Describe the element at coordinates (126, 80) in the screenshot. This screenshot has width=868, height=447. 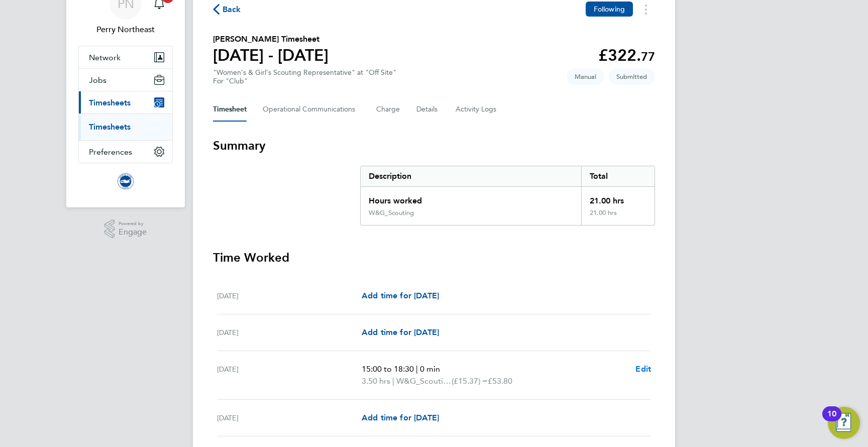
I see `button: Jobs` at that location.